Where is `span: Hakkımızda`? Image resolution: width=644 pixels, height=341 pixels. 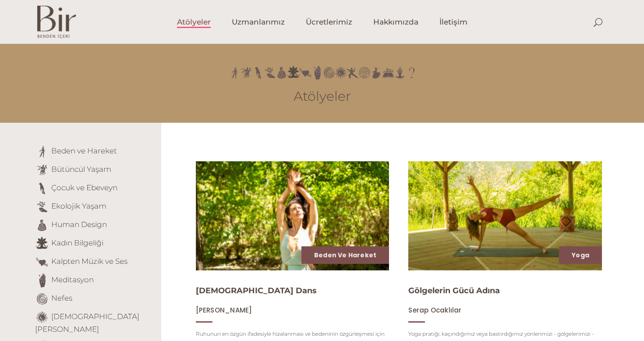 span: Hakkımızda is located at coordinates (396, 22).